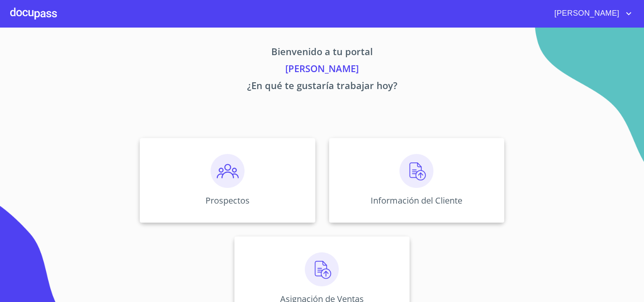 This screenshot has width=644, height=302. I want to click on p: Información del Cliente, so click(416, 200).